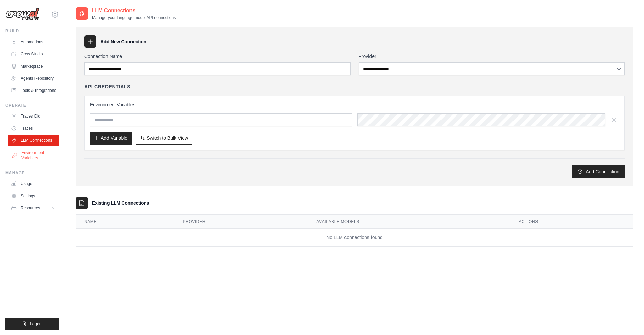  What do you see at coordinates (32, 105) in the screenshot?
I see `div: Operate` at bounding box center [32, 105].